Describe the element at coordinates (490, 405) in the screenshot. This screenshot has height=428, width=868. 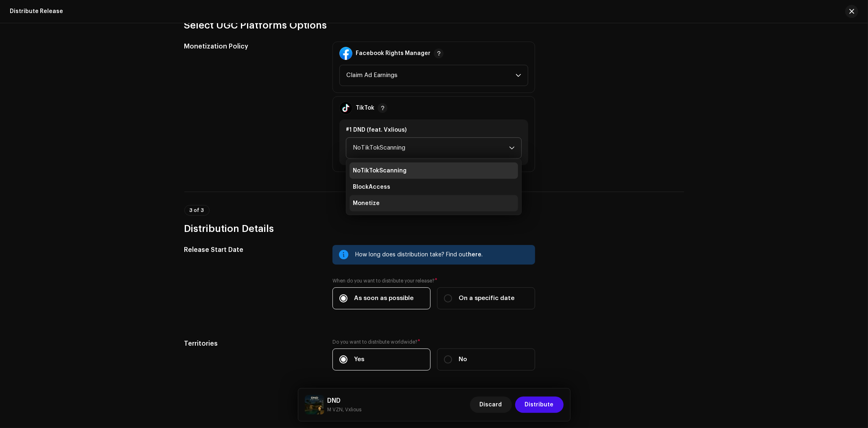
I see `button: Discard` at that location.